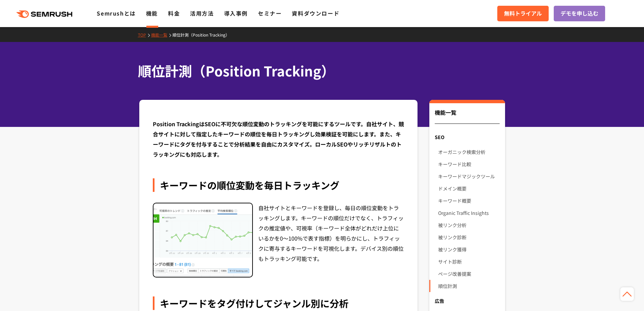 This screenshot has width=644, height=311. I want to click on img: 順位計測（Position Tracking） 順位変動, so click(203, 240).